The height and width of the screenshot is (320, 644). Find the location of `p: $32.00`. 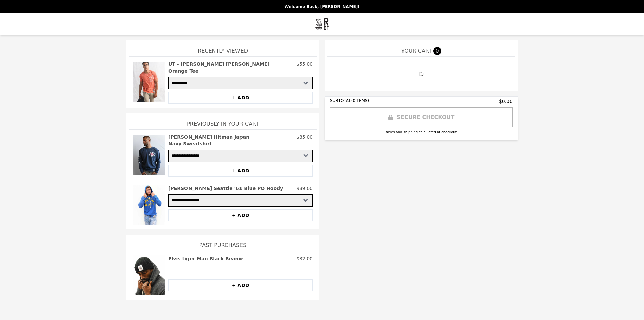

p: $32.00 is located at coordinates (304, 259).